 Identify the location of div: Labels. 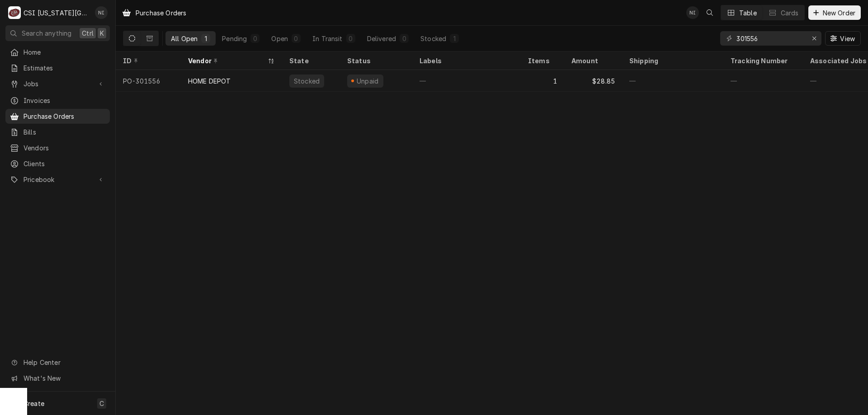
(466, 61).